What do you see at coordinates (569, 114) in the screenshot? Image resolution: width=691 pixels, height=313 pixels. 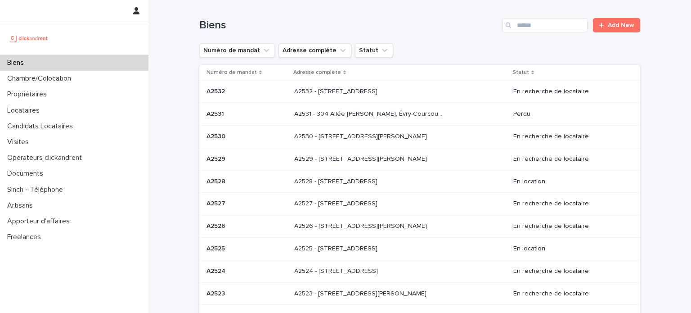 I see `p: Perdu` at bounding box center [569, 114].